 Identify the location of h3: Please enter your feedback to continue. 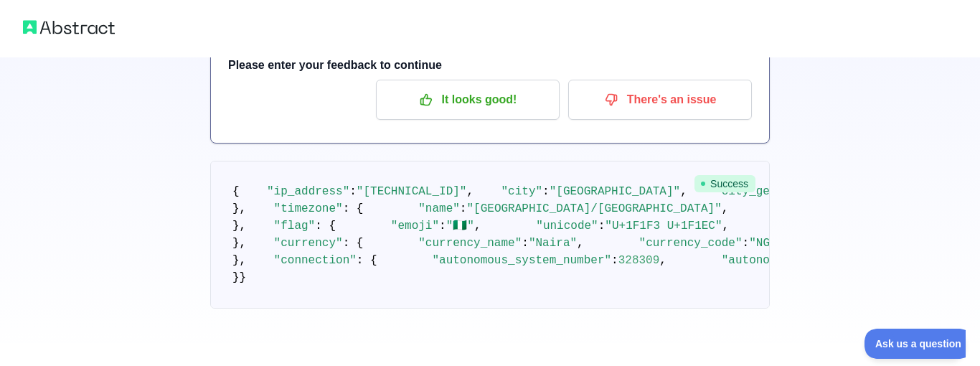
(490, 65).